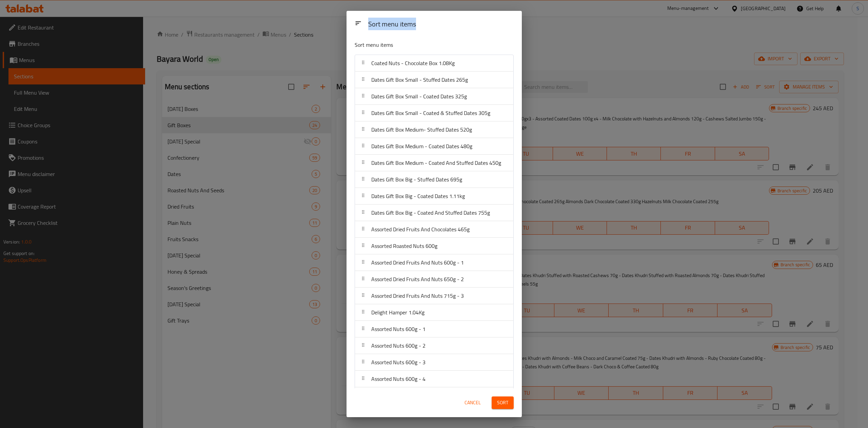  What do you see at coordinates (434, 196) in the screenshot?
I see `div: Dates Gift Box Big - Coated Dates 1.11kg` at bounding box center [434, 196].